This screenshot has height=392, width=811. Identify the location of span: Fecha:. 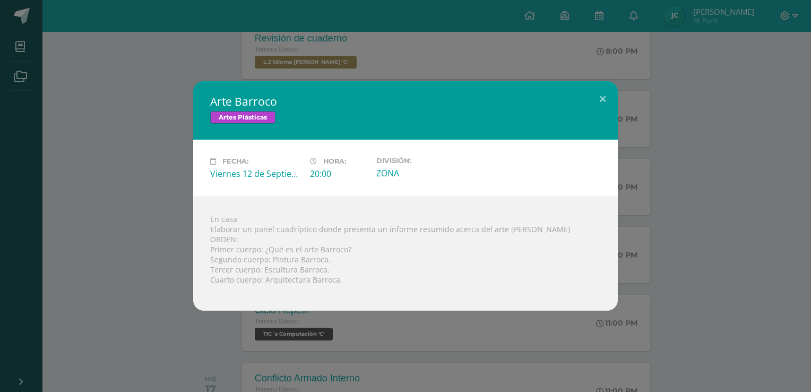
(235, 161).